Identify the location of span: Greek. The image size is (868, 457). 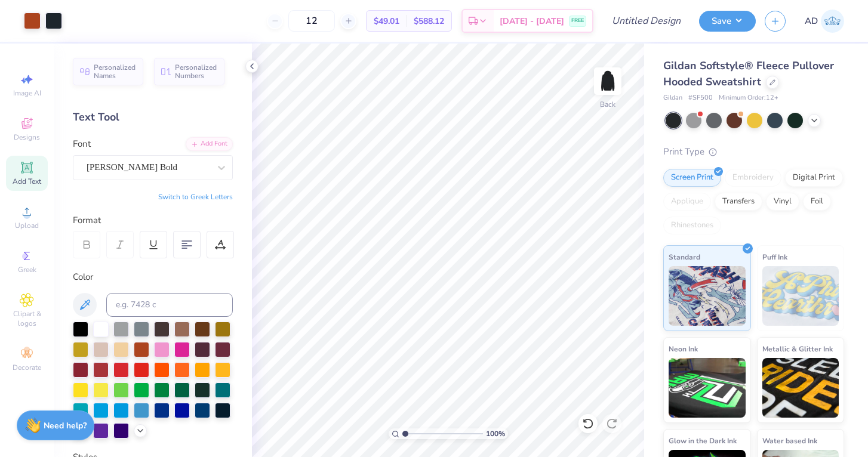
(27, 270).